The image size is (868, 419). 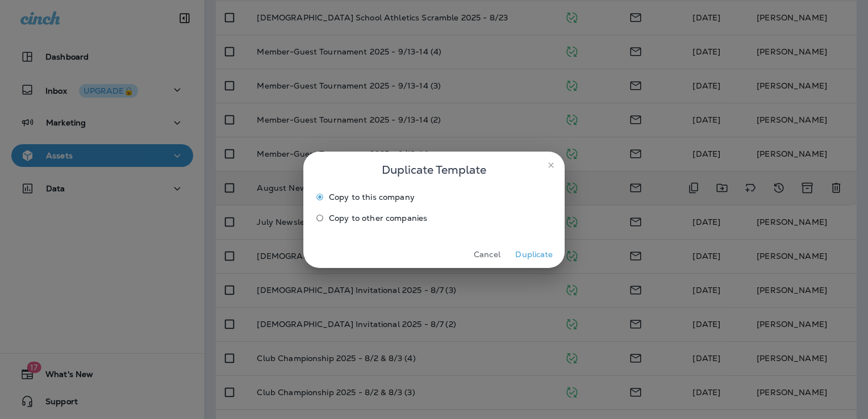 I want to click on button: Cancel, so click(x=487, y=254).